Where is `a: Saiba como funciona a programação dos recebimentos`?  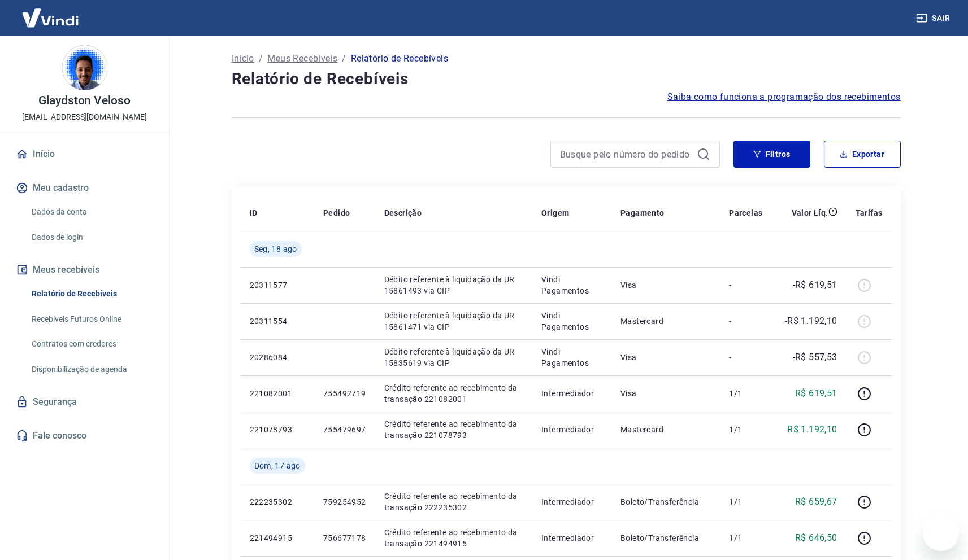 a: Saiba como funciona a programação dos recebimentos is located at coordinates (784, 97).